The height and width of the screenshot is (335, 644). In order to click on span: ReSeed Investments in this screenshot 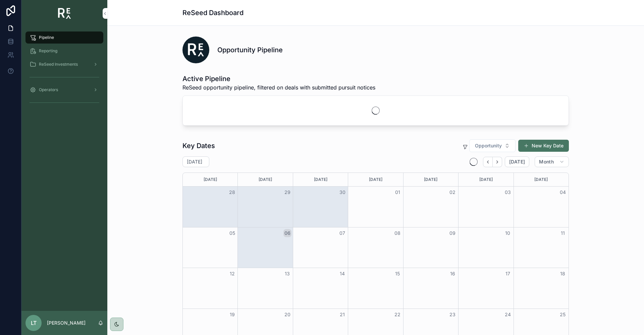, I will do `click(58, 64)`.